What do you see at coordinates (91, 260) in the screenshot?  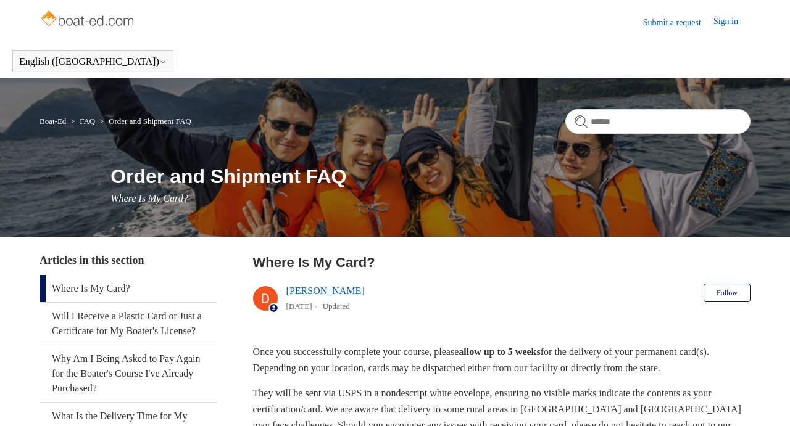 I see `span: Articles in this section` at bounding box center [91, 260].